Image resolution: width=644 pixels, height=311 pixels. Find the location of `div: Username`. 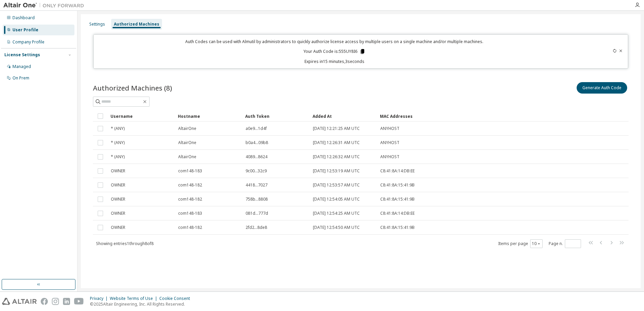

div: Username is located at coordinates (141, 116).